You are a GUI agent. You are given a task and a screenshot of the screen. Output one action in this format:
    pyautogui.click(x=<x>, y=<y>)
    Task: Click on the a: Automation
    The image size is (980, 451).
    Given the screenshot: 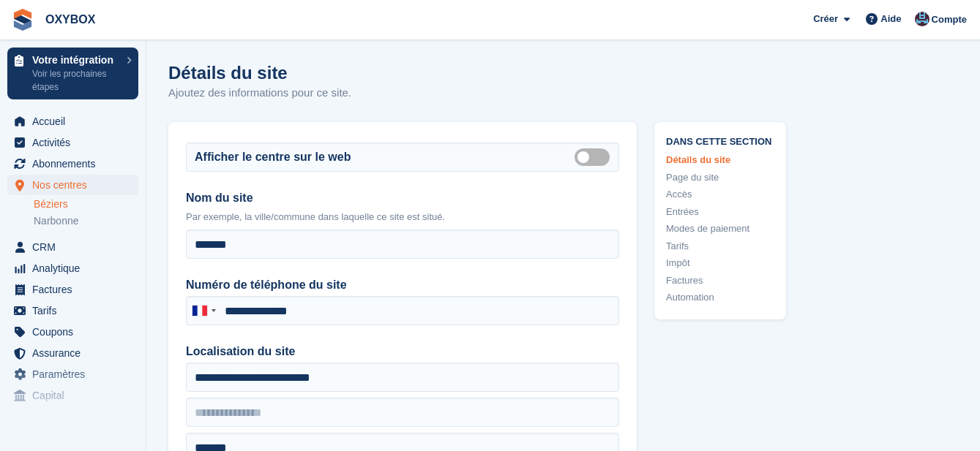 What is the action you would take?
    pyautogui.click(x=720, y=298)
    